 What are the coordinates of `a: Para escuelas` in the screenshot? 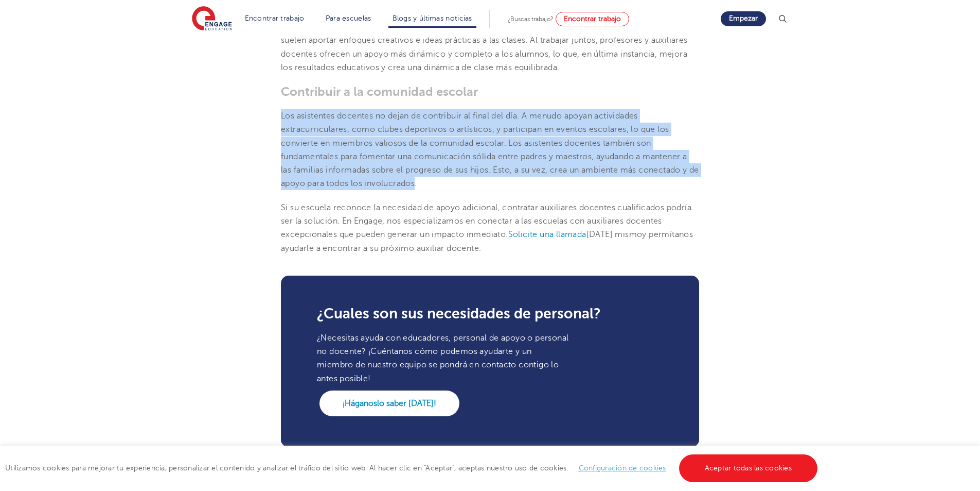 It's located at (349, 18).